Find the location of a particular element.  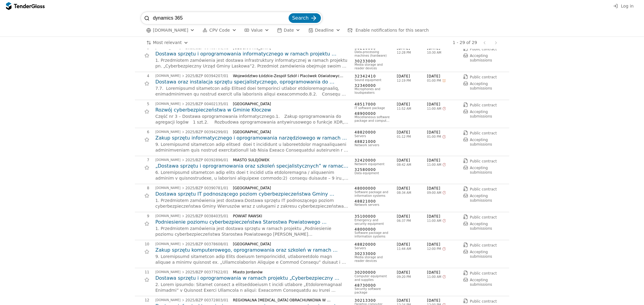

input: Search tenders... is located at coordinates (220, 18).